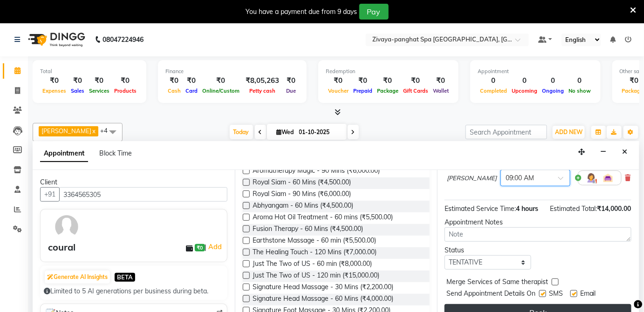 The height and width of the screenshot is (312, 644). What do you see at coordinates (363, 90) in the screenshot?
I see `span: Prepaid` at bounding box center [363, 90].